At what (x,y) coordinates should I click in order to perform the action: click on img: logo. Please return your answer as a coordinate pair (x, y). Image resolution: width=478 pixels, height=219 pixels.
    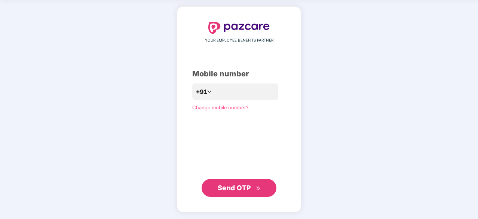
    Looking at the image, I should click on (239, 28).